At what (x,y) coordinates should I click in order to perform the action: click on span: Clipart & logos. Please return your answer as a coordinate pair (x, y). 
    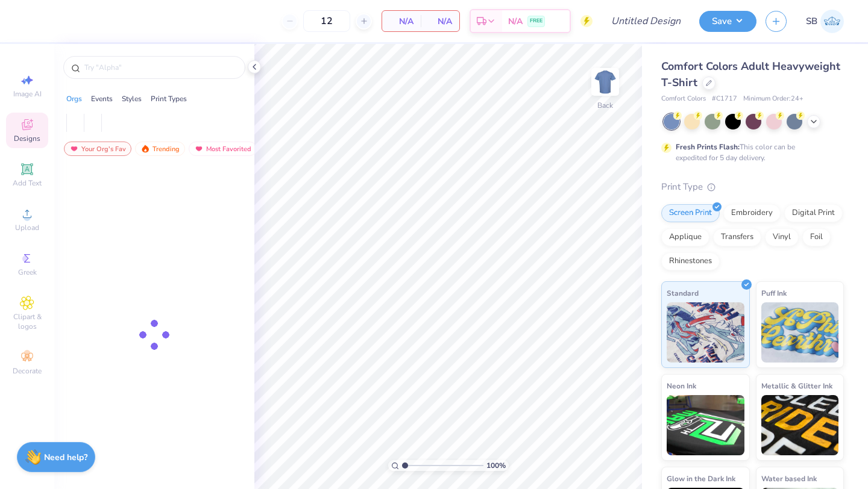
    Looking at the image, I should click on (27, 322).